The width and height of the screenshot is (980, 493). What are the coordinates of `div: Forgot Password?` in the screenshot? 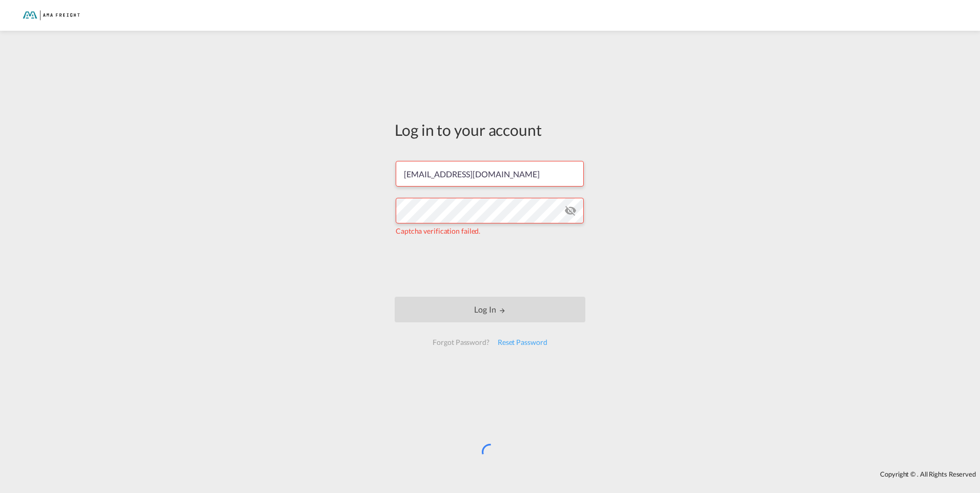 It's located at (461, 343).